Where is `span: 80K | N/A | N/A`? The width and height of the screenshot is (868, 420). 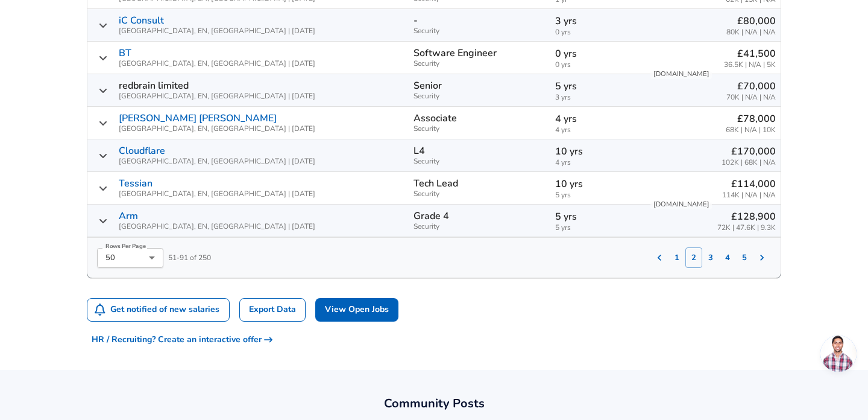 span: 80K | N/A | N/A is located at coordinates (750, 32).